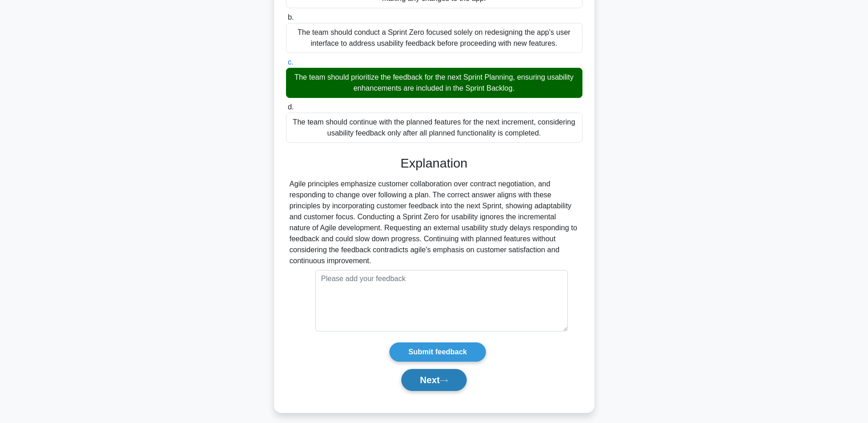  Describe the element at coordinates (290, 17) in the screenshot. I see `span: b.` at that location.